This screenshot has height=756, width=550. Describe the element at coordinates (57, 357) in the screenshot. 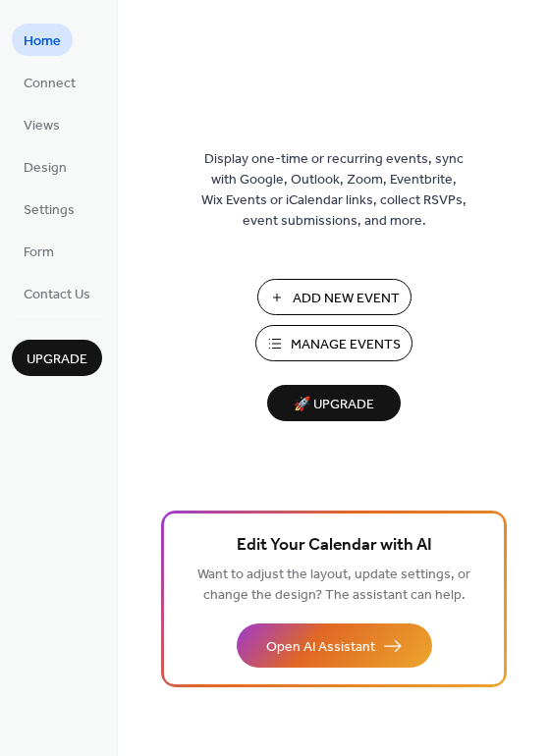

I see `button: Upgrade` at that location.